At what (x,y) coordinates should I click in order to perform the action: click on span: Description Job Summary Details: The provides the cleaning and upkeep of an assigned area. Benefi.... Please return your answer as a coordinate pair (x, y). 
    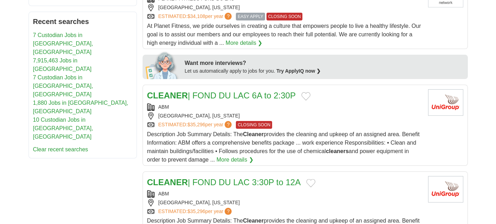
    Looking at the image, I should click on (284, 147).